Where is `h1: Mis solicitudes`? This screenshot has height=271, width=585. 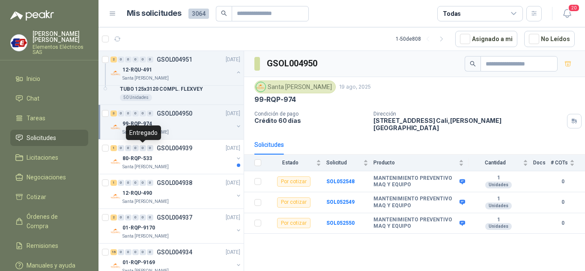 h1: Mis solicitudes is located at coordinates (154, 13).